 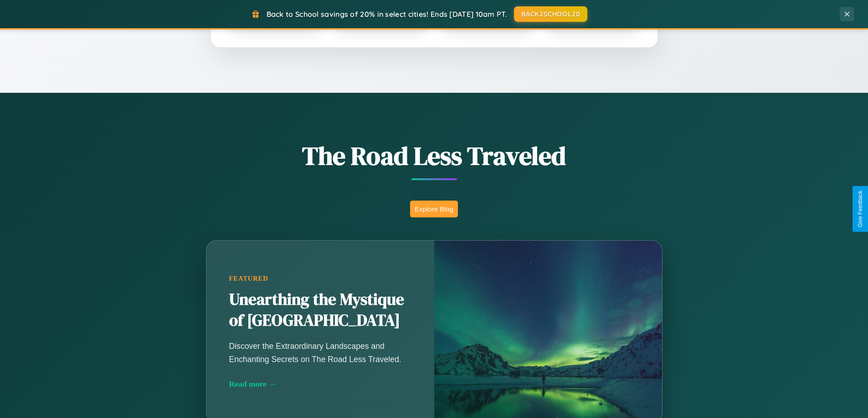 What do you see at coordinates (320, 384) in the screenshot?
I see `div: Read more →` at bounding box center [320, 384].